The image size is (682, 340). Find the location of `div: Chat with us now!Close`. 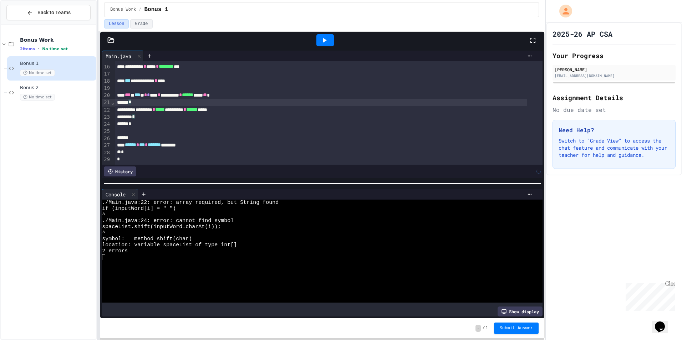

div: Chat with us now!Close is located at coordinates (26, 24).